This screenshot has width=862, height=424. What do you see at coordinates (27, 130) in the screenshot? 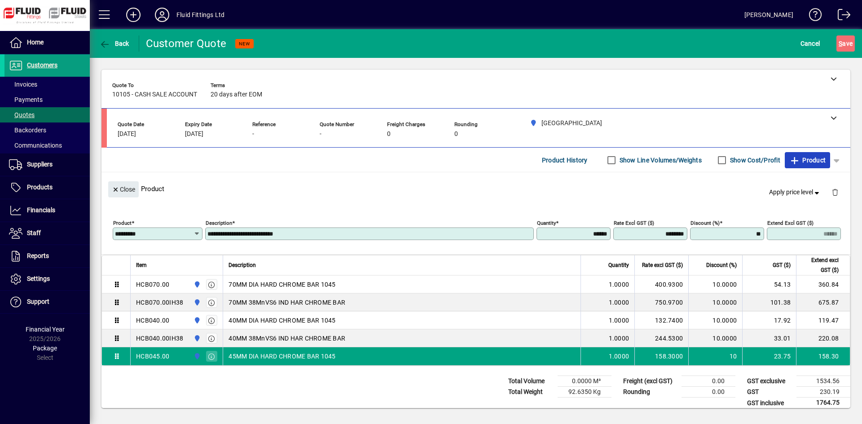
I see `span: Backorders` at bounding box center [27, 130].